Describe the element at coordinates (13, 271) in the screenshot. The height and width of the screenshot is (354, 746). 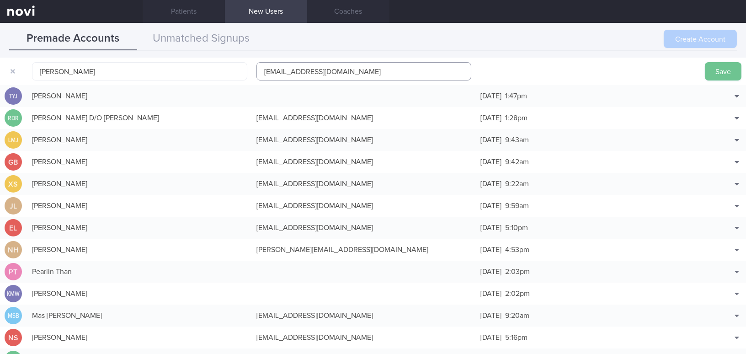
I see `div: PT` at that location.